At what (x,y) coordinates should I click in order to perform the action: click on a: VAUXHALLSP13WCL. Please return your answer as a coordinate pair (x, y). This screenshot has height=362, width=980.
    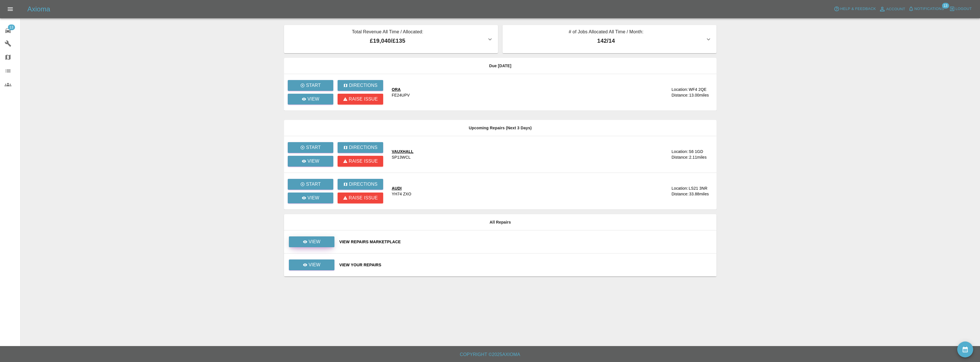
    Looking at the image, I should click on (517, 154).